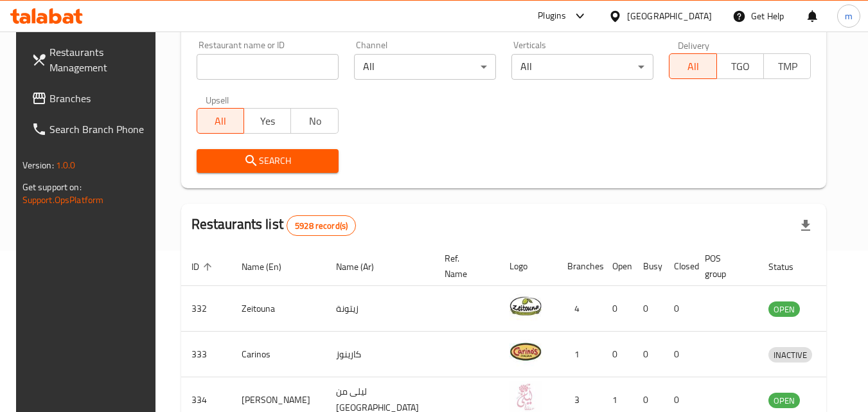 The width and height of the screenshot is (868, 412). Describe the element at coordinates (314, 120) in the screenshot. I see `button: No` at that location.